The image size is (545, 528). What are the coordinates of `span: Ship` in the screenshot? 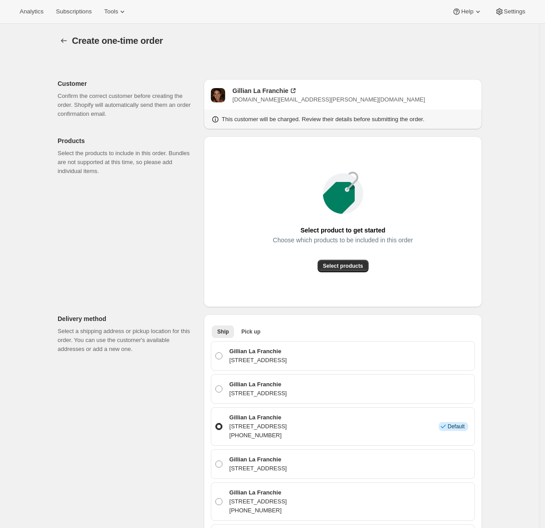 It's located at (223, 332).